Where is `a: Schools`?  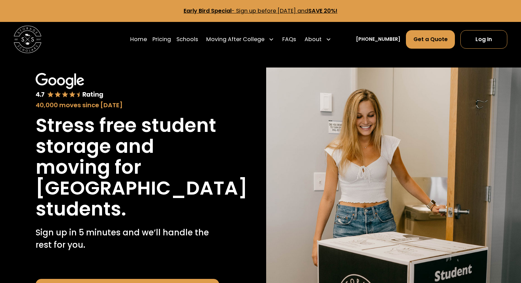 a: Schools is located at coordinates (187, 39).